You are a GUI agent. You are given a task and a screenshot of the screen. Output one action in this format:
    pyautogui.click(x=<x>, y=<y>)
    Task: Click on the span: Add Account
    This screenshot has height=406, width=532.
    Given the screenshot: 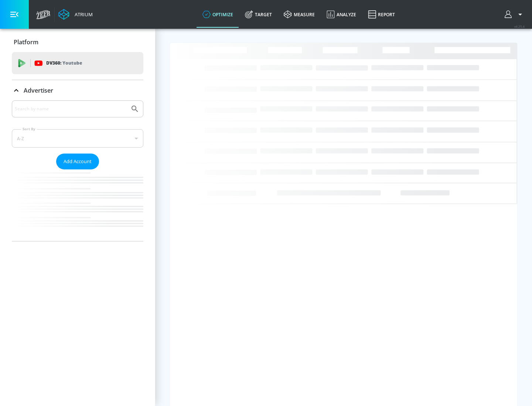 What is the action you would take?
    pyautogui.click(x=78, y=162)
    